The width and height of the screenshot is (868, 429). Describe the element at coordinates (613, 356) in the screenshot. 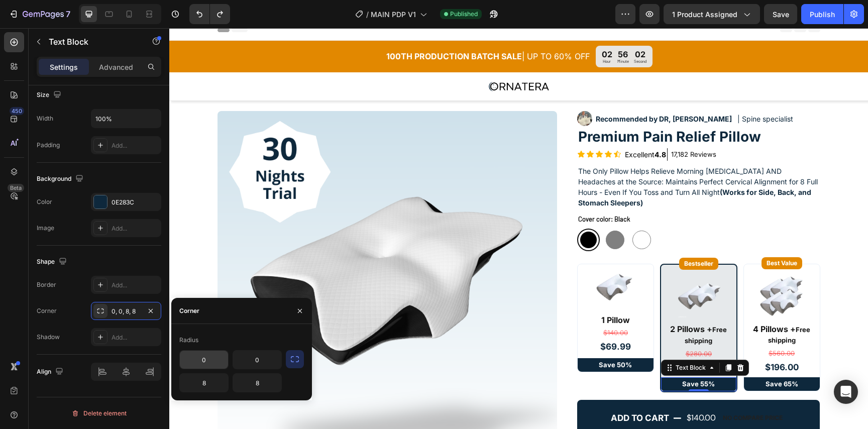

I see `p: Save 65%` at that location.